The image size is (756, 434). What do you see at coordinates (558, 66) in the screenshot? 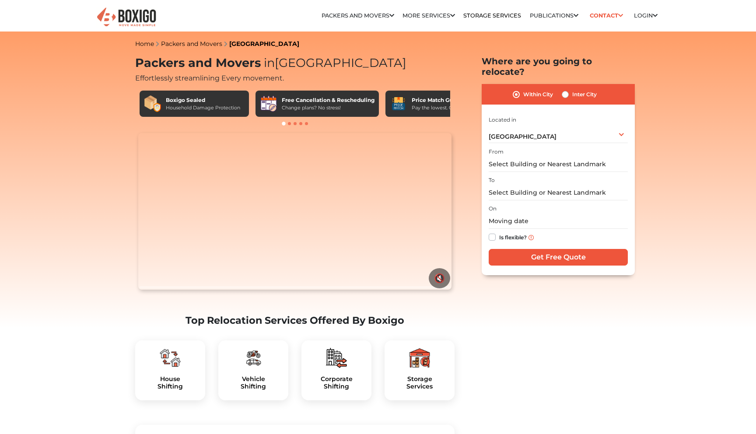
I see `h2: Where are you going to relocate?` at bounding box center [558, 66].